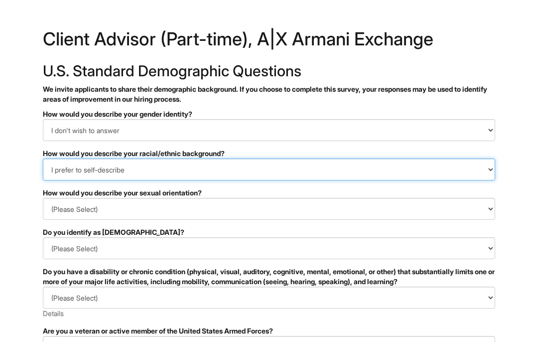 Image resolution: width=538 pixels, height=342 pixels. What do you see at coordinates (53, 313) in the screenshot?
I see `a: Details` at bounding box center [53, 313].